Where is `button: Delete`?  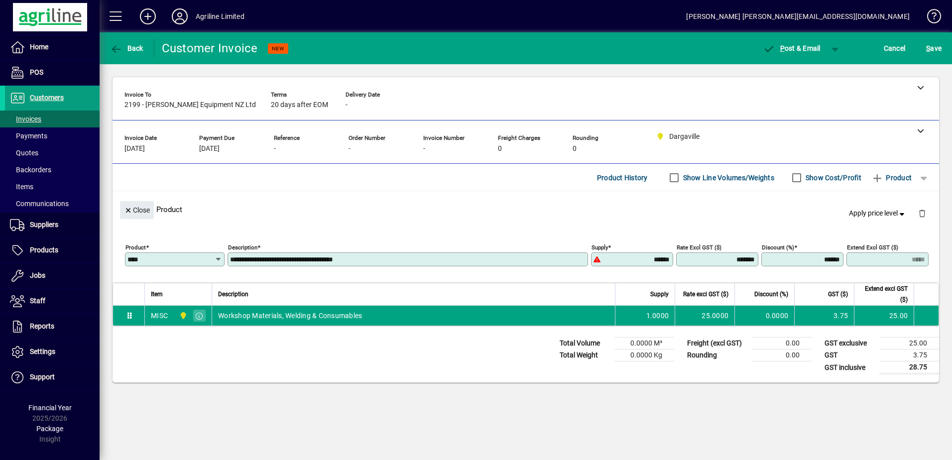
button: Delete is located at coordinates (922, 213).